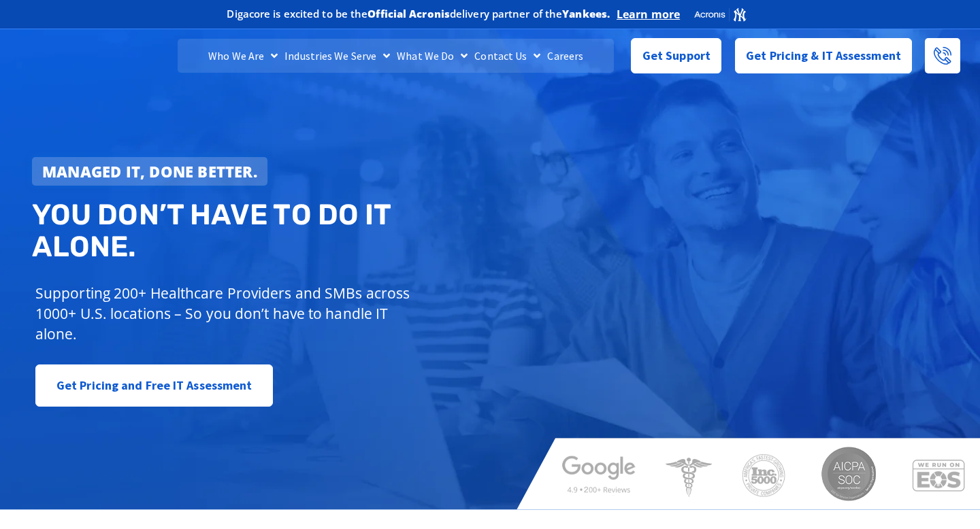  Describe the element at coordinates (154, 386) in the screenshot. I see `span: Get Pricing and Free IT Assessment` at that location.